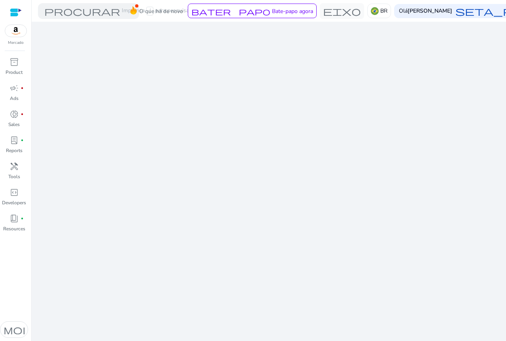 Image resolution: width=506 pixels, height=341 pixels. I want to click on font: Mercado, so click(16, 43).